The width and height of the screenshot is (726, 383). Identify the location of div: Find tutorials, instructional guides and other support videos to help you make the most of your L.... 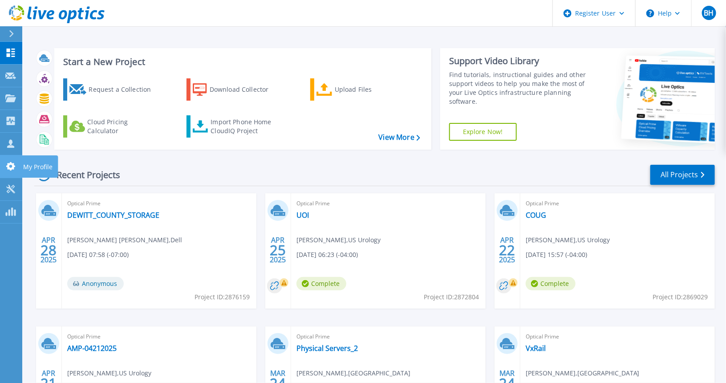
(518, 88).